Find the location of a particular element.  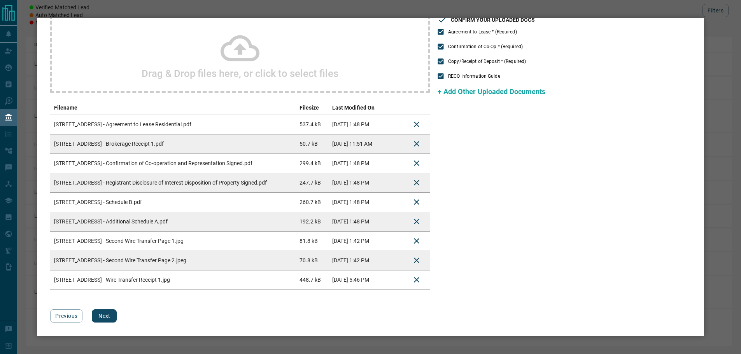

td: 247.7 kB is located at coordinates (311, 183).